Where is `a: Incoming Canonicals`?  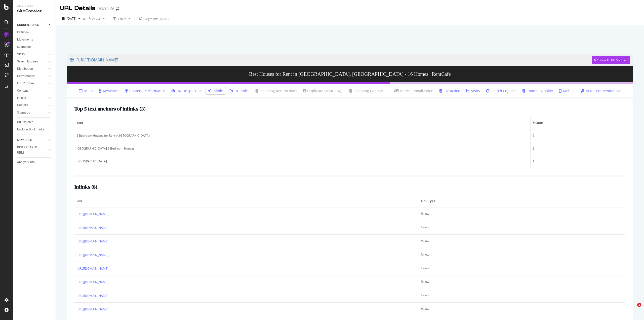 a: Incoming Canonicals is located at coordinates (368, 91).